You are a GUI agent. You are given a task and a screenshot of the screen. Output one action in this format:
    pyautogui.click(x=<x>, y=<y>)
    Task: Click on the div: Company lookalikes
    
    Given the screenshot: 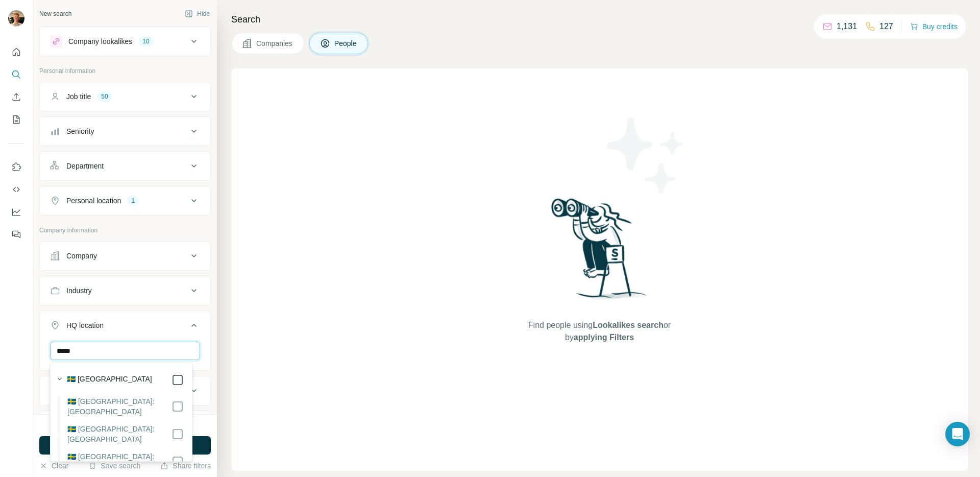 What is the action you would take?
    pyautogui.click(x=100, y=41)
    